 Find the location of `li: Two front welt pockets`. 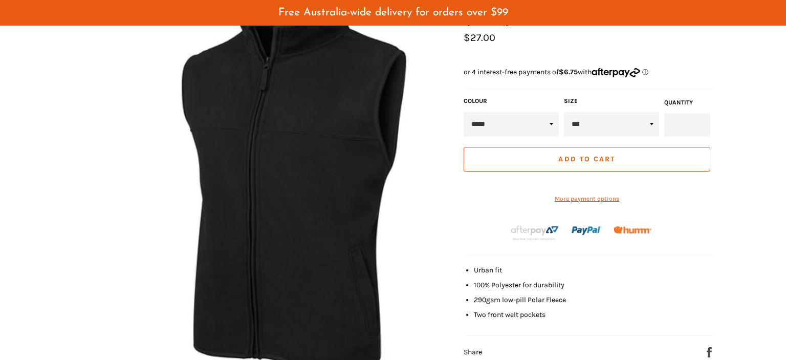

li: Two front welt pockets is located at coordinates (595, 314).